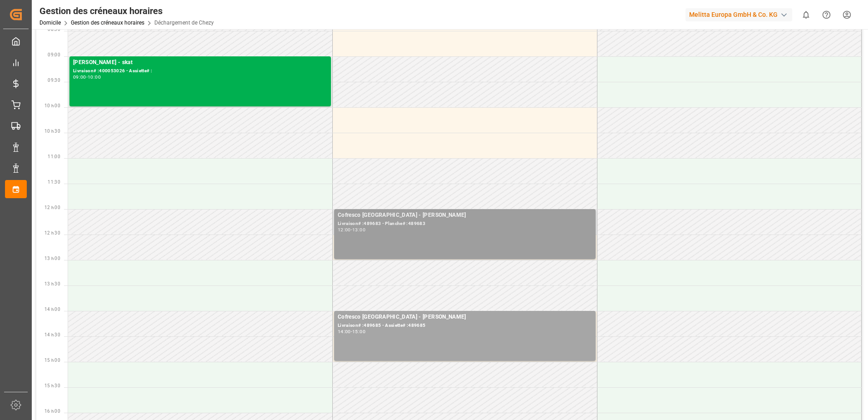 The width and height of the screenshot is (868, 420). What do you see at coordinates (806, 15) in the screenshot?
I see `button: Afficher 0 nouvelles notifications` at bounding box center [806, 15].